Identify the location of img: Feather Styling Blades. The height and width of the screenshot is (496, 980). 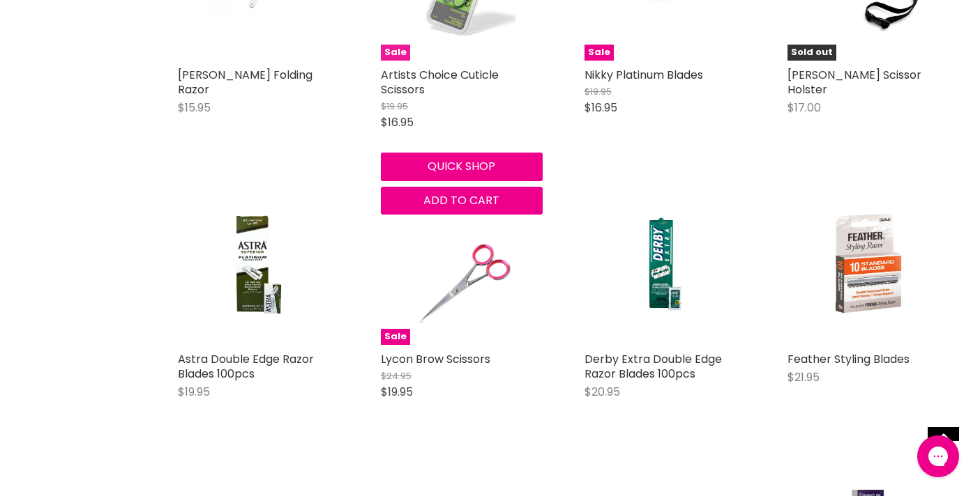
(868, 264).